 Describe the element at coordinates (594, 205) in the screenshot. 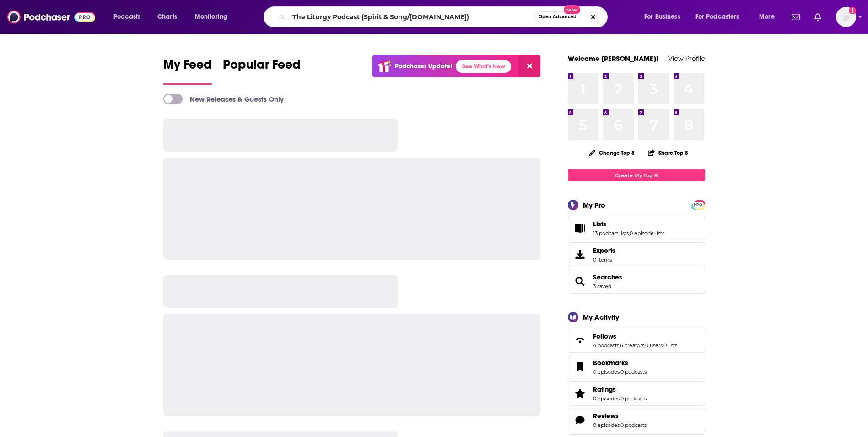

I see `div: My Pro` at that location.